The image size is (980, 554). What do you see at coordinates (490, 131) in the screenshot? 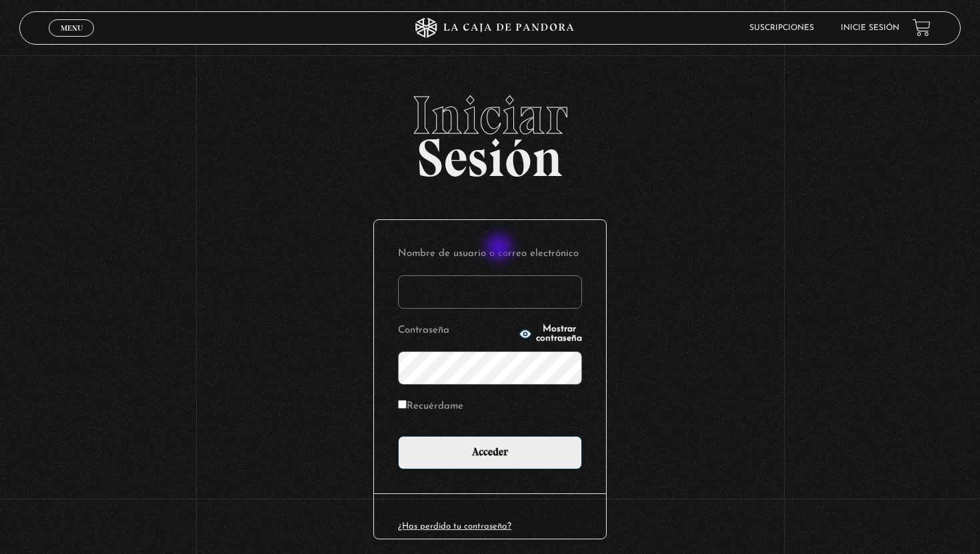
I see `h2: Sesión` at bounding box center [490, 131].